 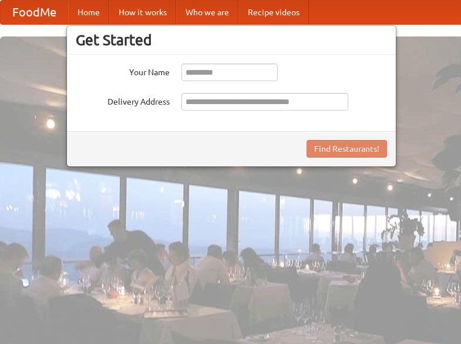 What do you see at coordinates (123, 70) in the screenshot?
I see `label: Your Name` at bounding box center [123, 70].